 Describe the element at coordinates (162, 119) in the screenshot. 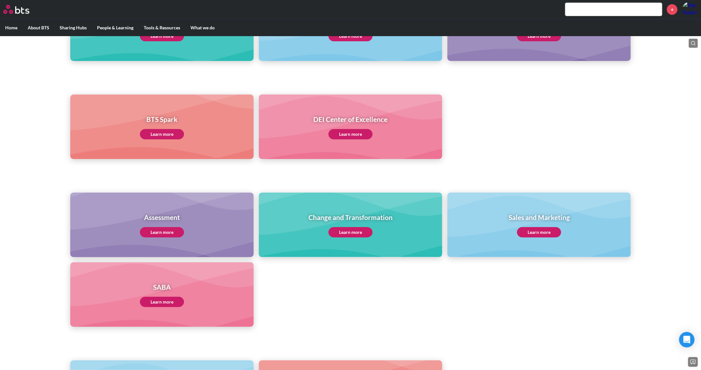

I see `h1: BTS Spark` at that location.